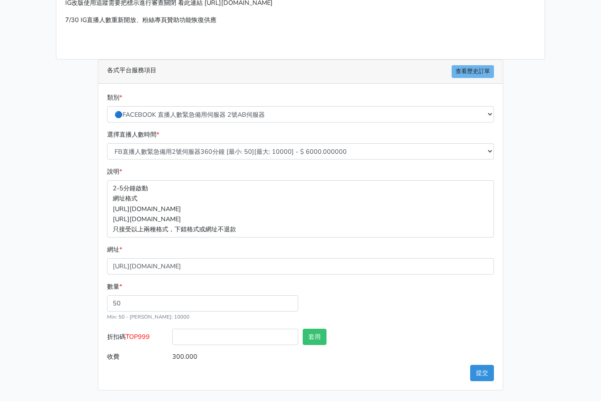 This screenshot has width=601, height=401. What do you see at coordinates (114, 171) in the screenshot?
I see `label: 說明` at bounding box center [114, 171].